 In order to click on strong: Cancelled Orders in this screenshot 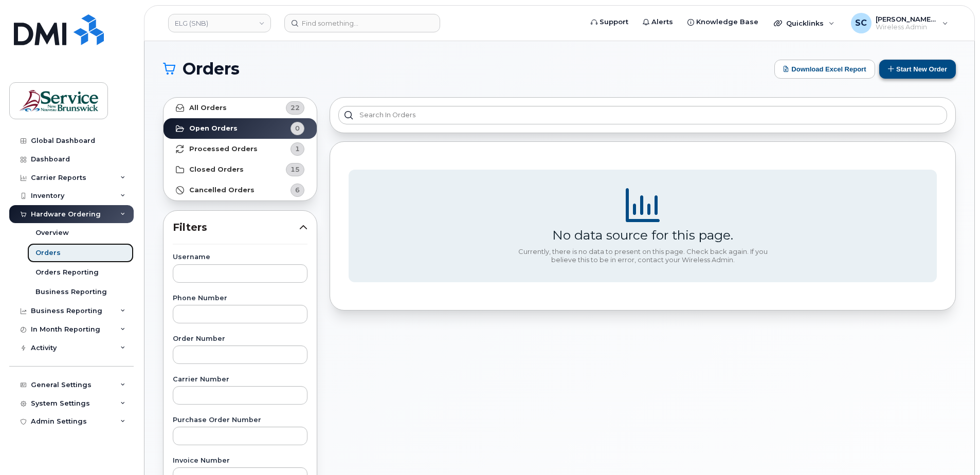, I will do `click(222, 190)`.